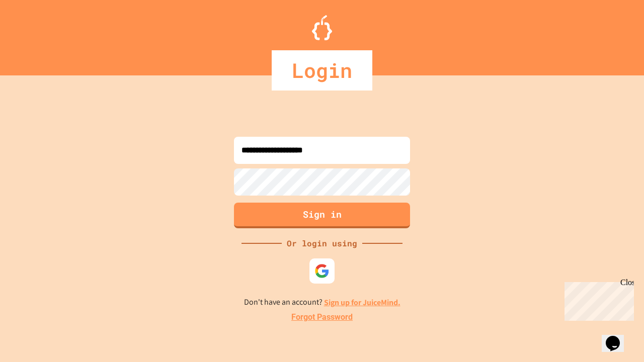 This screenshot has height=362, width=644. I want to click on img: google-icon.svg, so click(322, 271).